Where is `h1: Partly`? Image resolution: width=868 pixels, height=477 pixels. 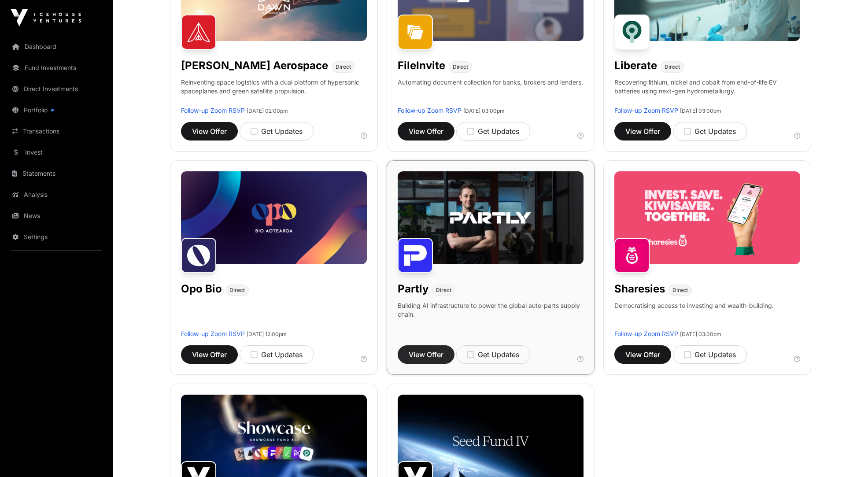 h1: Partly is located at coordinates (413, 289).